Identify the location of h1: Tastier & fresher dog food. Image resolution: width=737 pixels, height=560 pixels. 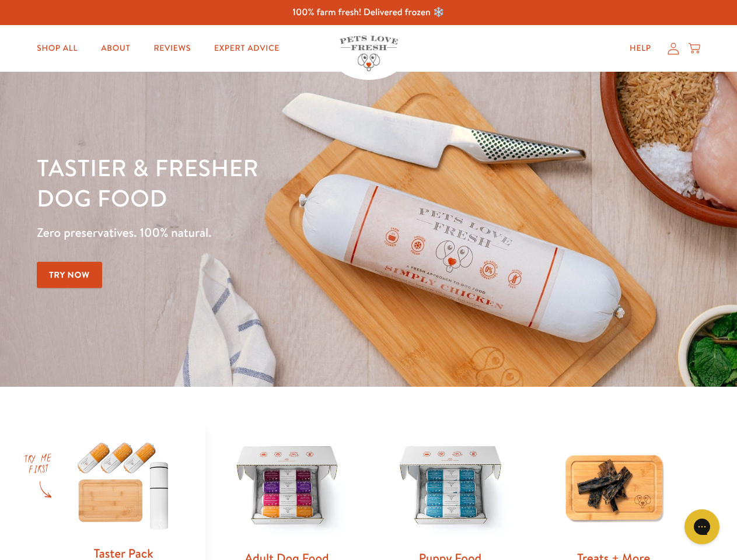
(258, 183).